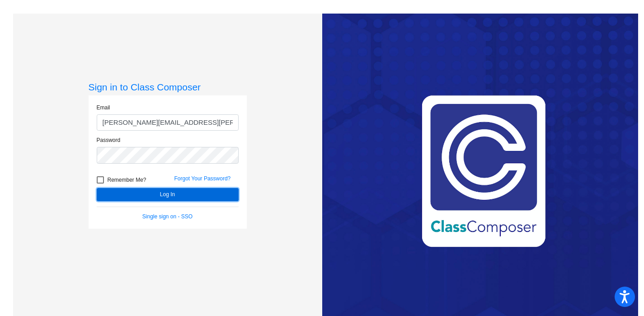  I want to click on h3: Sign in to Class Composer, so click(167, 86).